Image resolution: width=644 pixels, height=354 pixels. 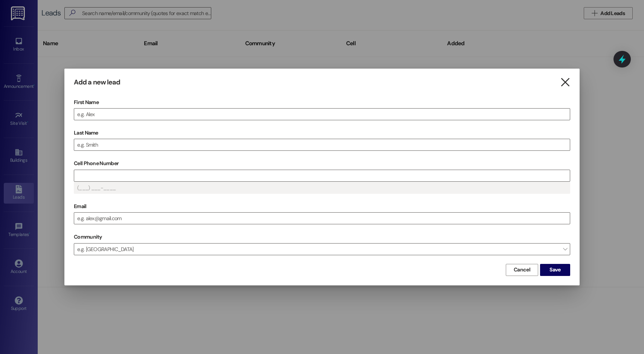 I want to click on input: e.g. Smith, so click(x=322, y=145).